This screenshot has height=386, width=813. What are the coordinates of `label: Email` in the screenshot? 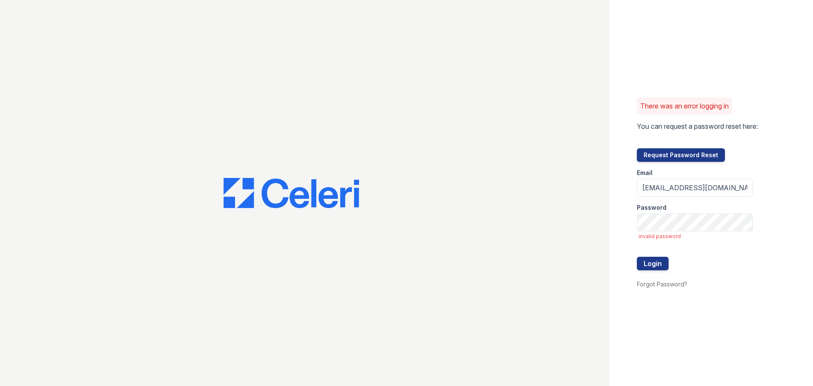 It's located at (644, 173).